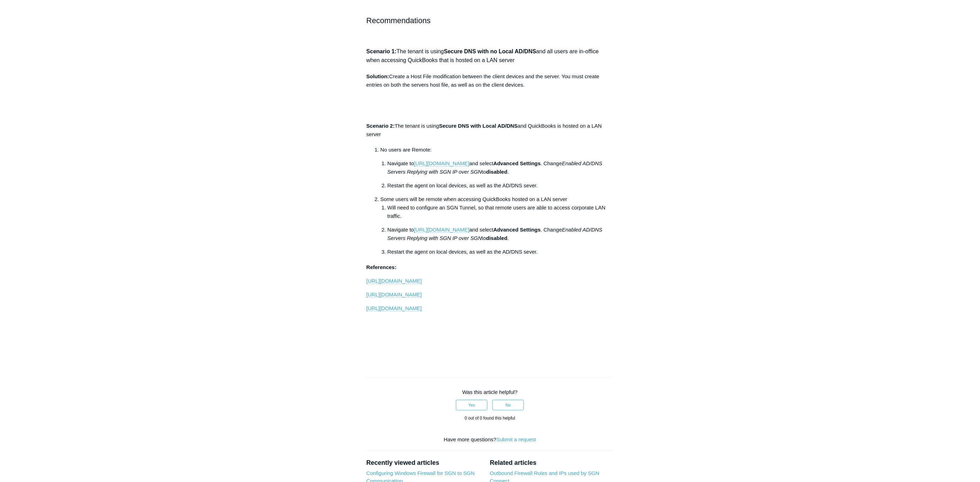 This screenshot has height=482, width=980. What do you see at coordinates (425, 462) in the screenshot?
I see `h2: Recently viewed articles` at bounding box center [425, 462].